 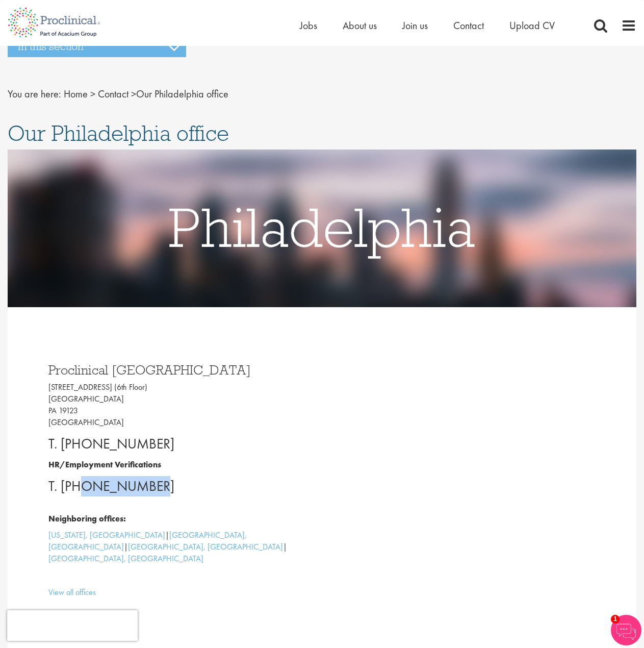 I want to click on a: breadcrumb link to Home, so click(x=76, y=94).